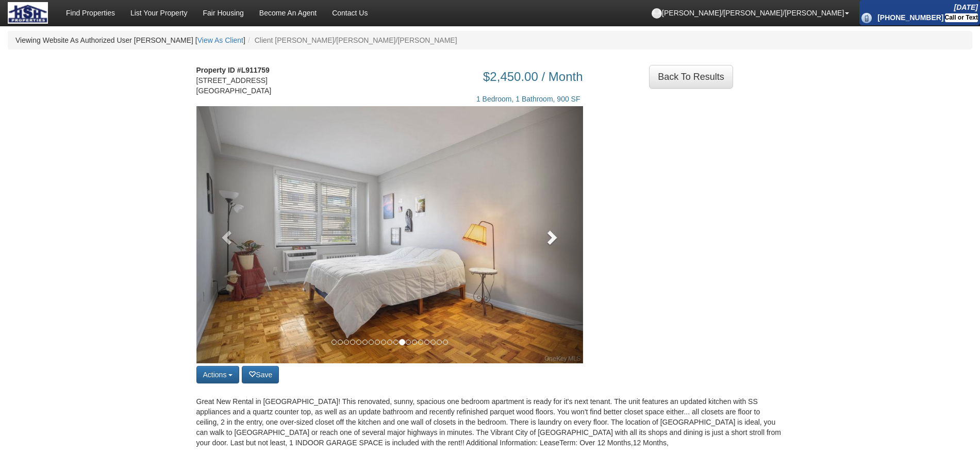 This screenshot has width=980, height=453. I want to click on button: Save, so click(260, 375).